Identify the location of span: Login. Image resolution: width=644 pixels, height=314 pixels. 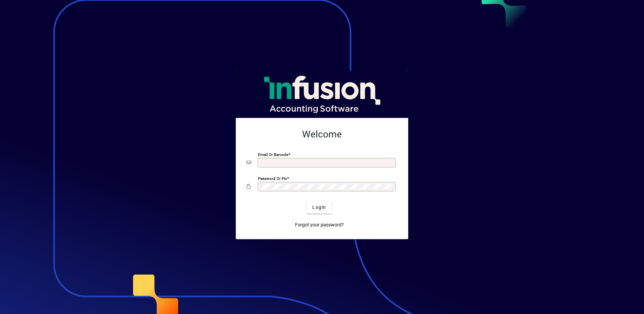
(319, 207).